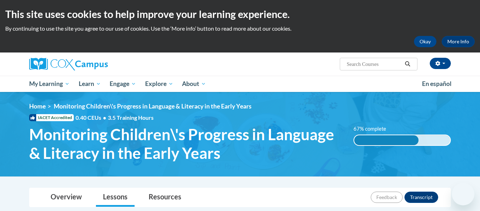 The width and height of the screenshot is (480, 211). What do you see at coordinates (387, 140) in the screenshot?
I see `div: 67% complete` at bounding box center [387, 140].